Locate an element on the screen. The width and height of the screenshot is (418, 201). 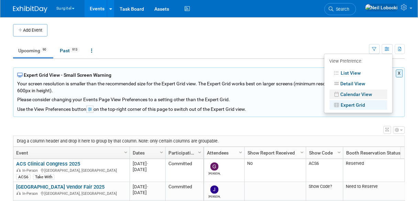
span: 913 is located at coordinates (75, 49).